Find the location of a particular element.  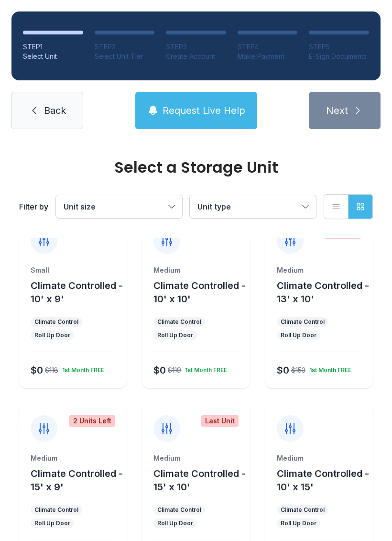

button: Unit type is located at coordinates (253, 207).